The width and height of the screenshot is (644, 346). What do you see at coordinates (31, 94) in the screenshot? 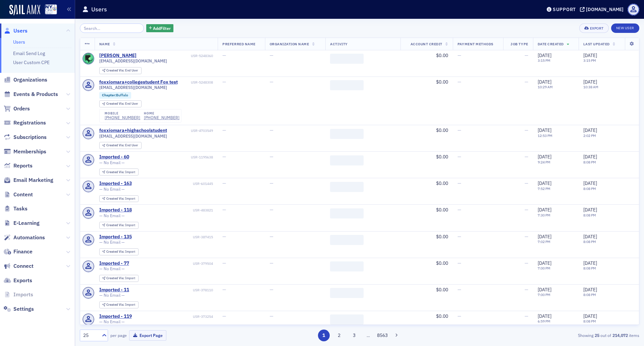
I see `a: Events & Products` at bounding box center [31, 94].